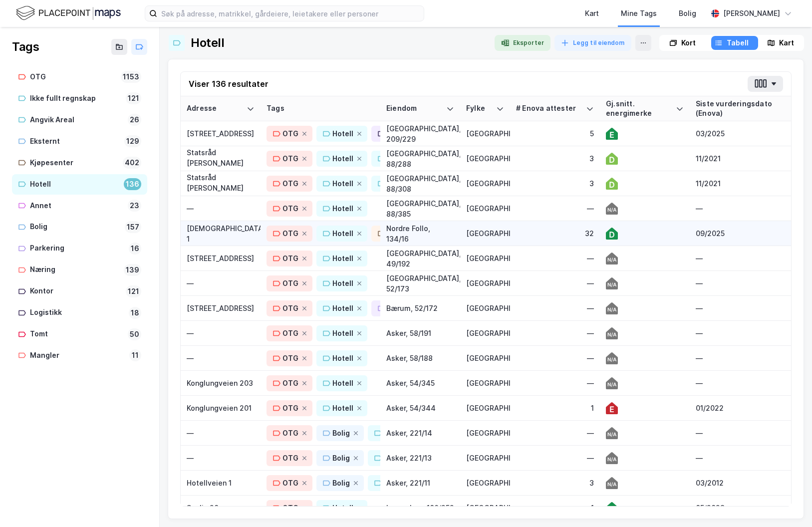 The width and height of the screenshot is (812, 527). Describe the element at coordinates (421, 433) in the screenshot. I see `div: Asker, 221/14` at that location.